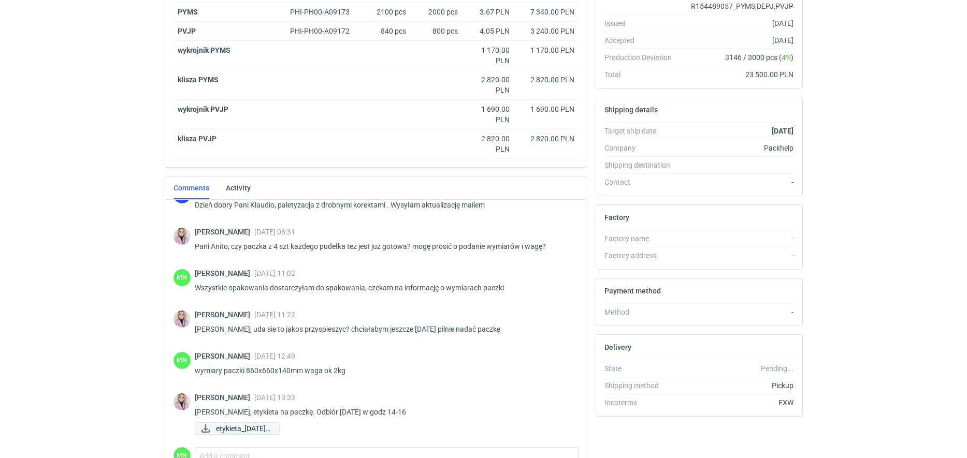 The image size is (967, 458). I want to click on div: Incoterms, so click(642, 403).